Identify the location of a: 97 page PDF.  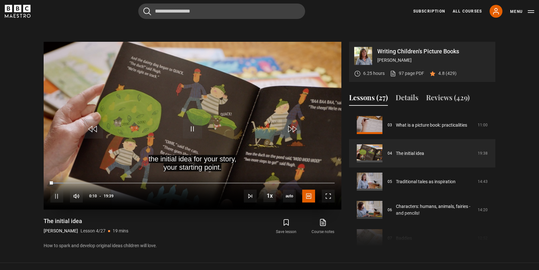
(407, 73).